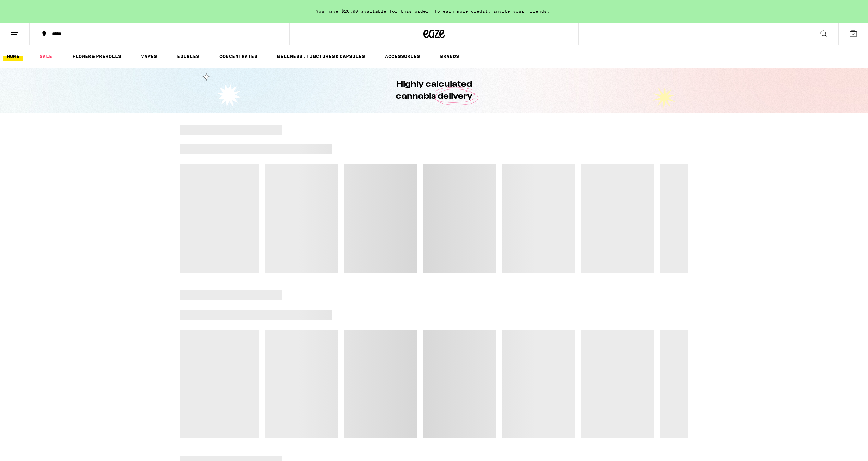 The height and width of the screenshot is (461, 868). What do you see at coordinates (450, 56) in the screenshot?
I see `a: BRANDS` at bounding box center [450, 56].